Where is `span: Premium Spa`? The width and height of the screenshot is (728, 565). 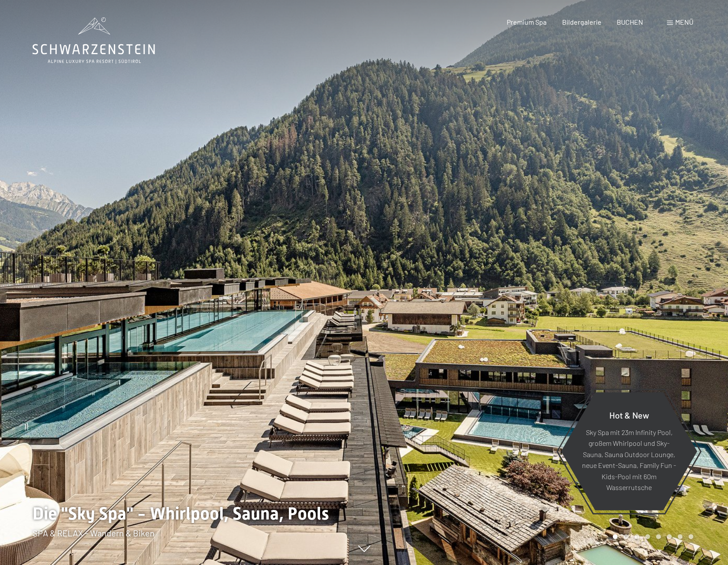
span: Premium Spa is located at coordinates (527, 22).